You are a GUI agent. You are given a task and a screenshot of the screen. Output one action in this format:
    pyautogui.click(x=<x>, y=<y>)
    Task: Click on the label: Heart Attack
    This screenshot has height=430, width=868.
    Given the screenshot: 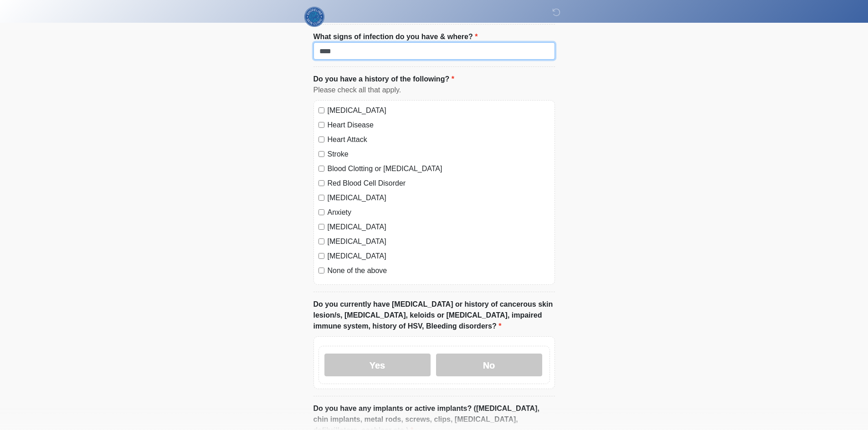 What is the action you would take?
    pyautogui.click(x=439, y=139)
    